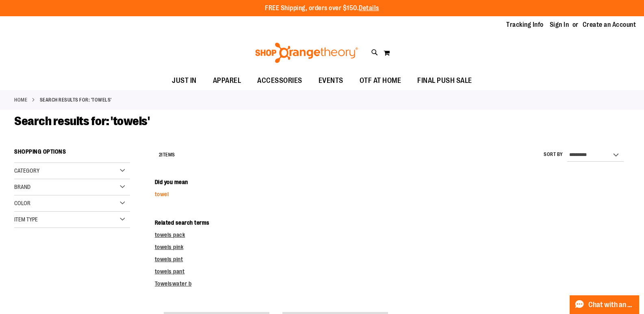  I want to click on a: towels pint, so click(169, 259).